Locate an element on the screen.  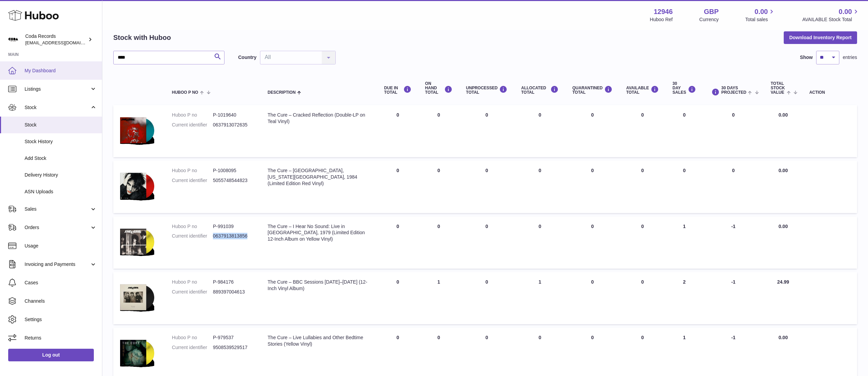
dd: 889397004613 is located at coordinates (233, 291).